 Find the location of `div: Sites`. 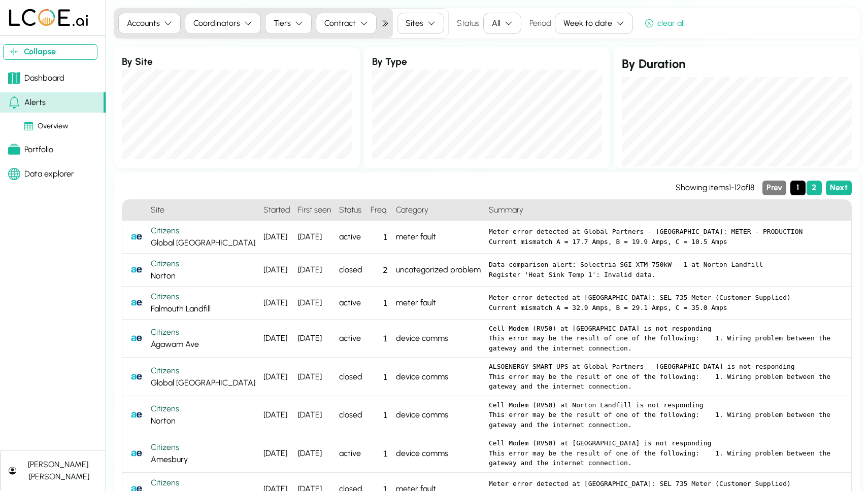

div: Sites is located at coordinates (414, 23).